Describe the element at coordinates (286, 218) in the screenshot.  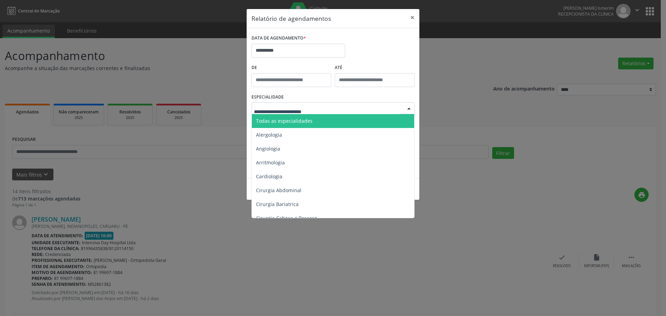
I see `span: Cirurgia Cabeça e Pescoço` at that location.